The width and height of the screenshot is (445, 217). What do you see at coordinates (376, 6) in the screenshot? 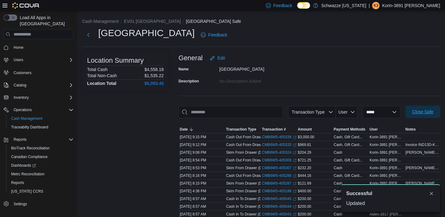
I see `div: Korin-3891 Hobday` at bounding box center [376, 6].